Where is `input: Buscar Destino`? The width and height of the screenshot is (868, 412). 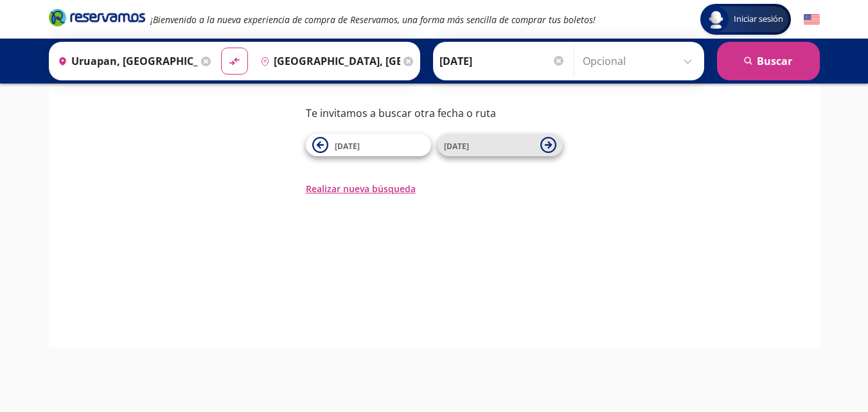
input: Buscar Destino is located at coordinates (328, 61).